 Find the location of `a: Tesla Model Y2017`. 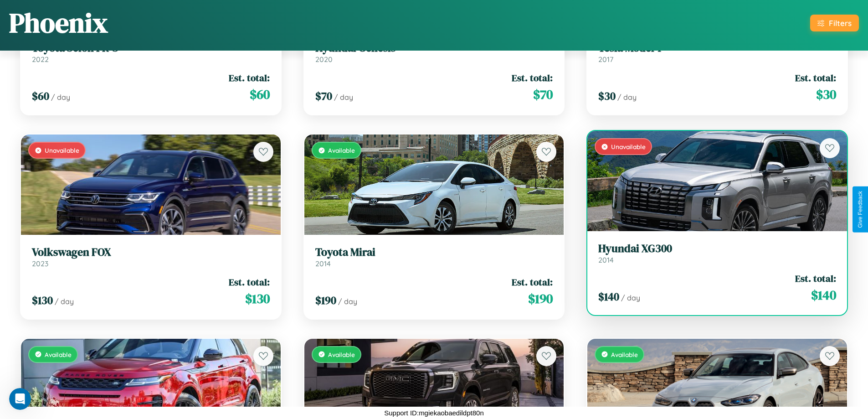

a: Tesla Model Y2017 is located at coordinates (717, 53).